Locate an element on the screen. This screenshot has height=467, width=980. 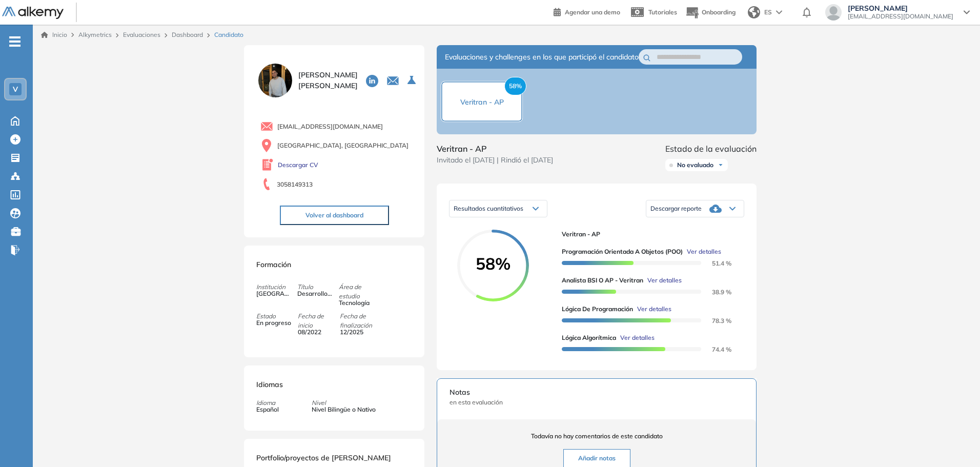
span: V is located at coordinates (16, 89).